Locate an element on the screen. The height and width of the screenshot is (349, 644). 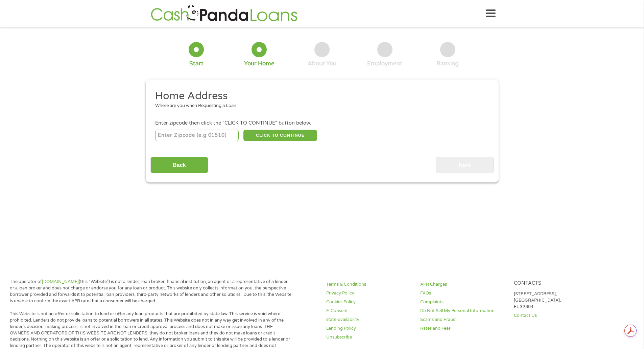
div: Your Home is located at coordinates (259, 64).